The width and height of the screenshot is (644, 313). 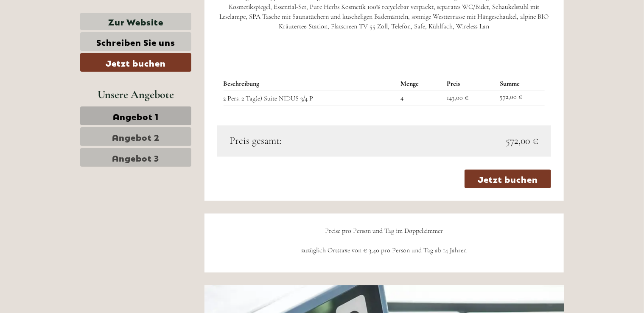 I want to click on button: Senden, so click(x=305, y=229).